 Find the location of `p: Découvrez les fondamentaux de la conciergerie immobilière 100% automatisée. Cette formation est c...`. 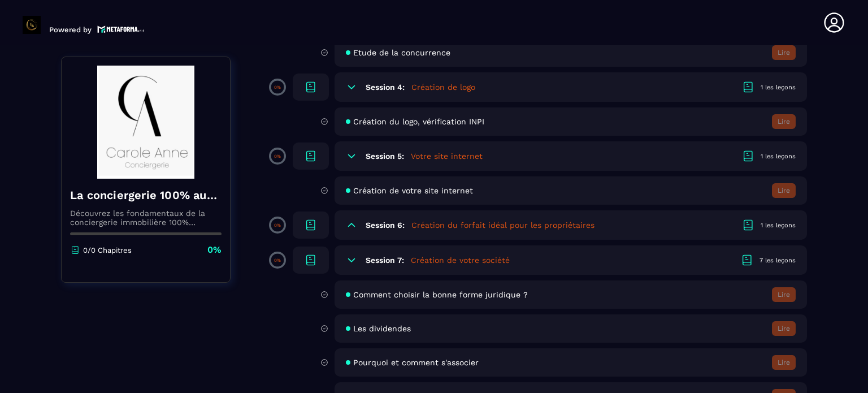

p: Découvrez les fondamentaux de la conciergerie immobilière 100% automatisée. Cette formation est c... is located at coordinates (146, 218).